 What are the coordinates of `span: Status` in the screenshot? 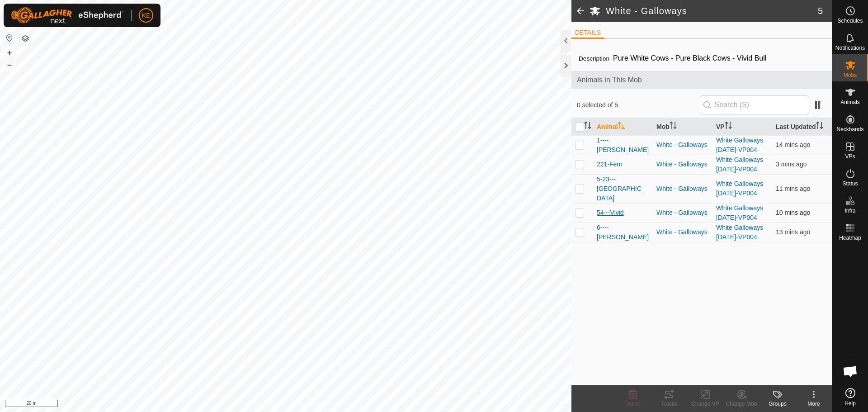 It's located at (850, 184).